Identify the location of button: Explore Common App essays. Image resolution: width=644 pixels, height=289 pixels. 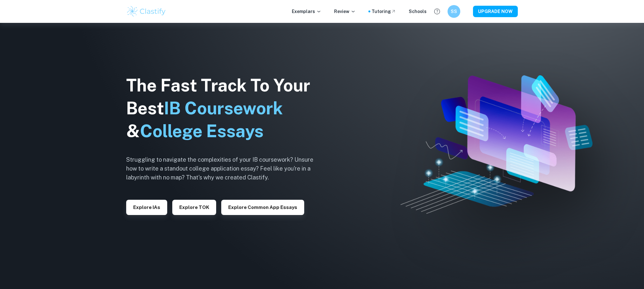
(263, 207).